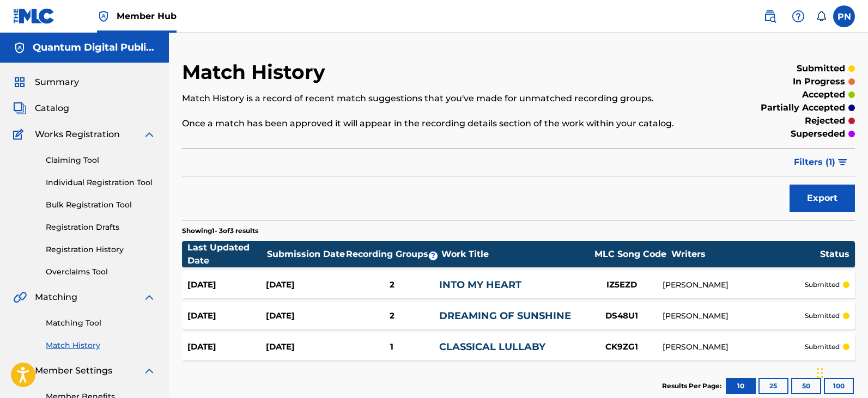  I want to click on button: Filters (1), so click(822, 163).